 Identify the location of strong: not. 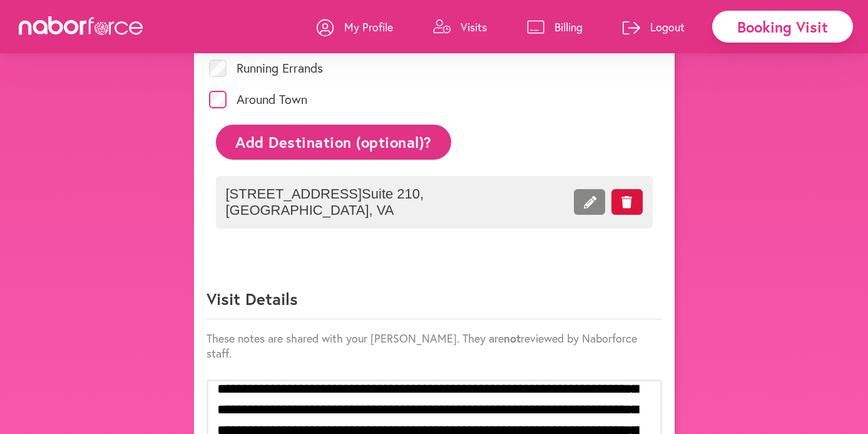
(512, 338).